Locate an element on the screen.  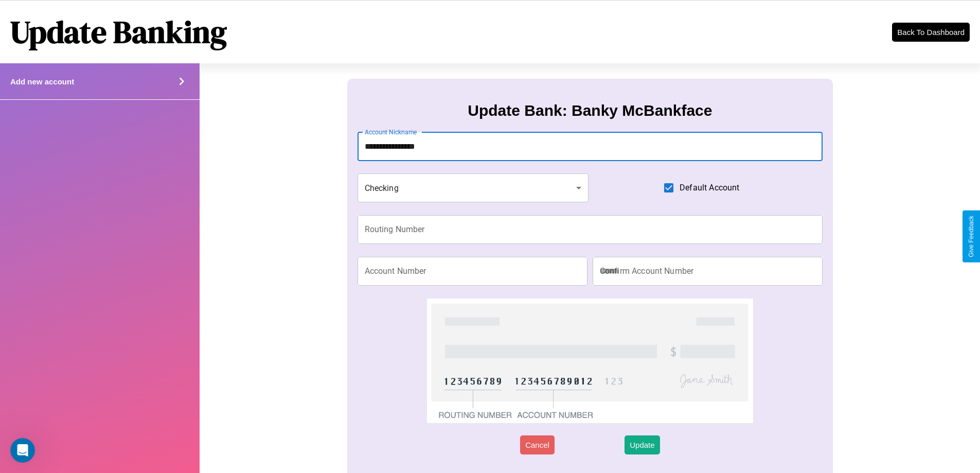
h3: Update Bank: Banky McBankface is located at coordinates (589, 110).